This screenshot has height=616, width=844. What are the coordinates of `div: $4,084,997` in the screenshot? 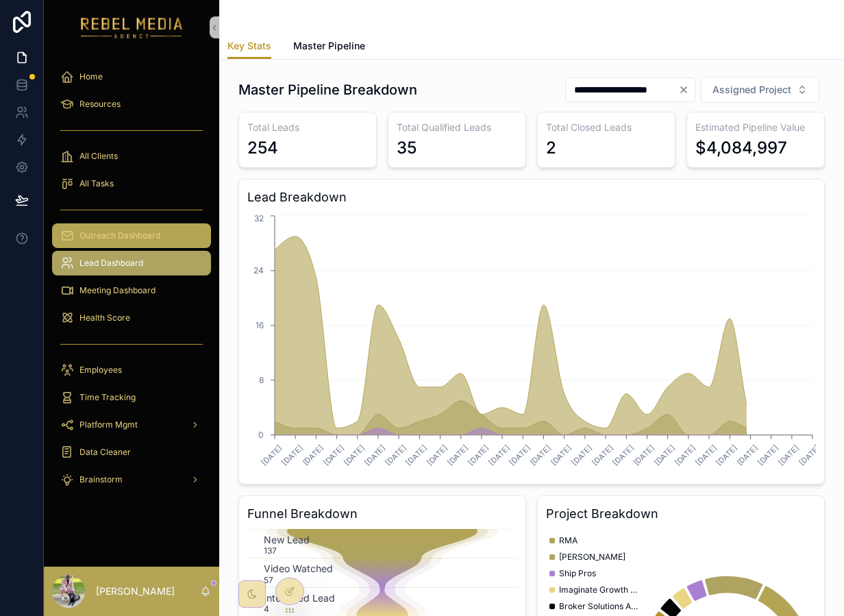 It's located at (742, 148).